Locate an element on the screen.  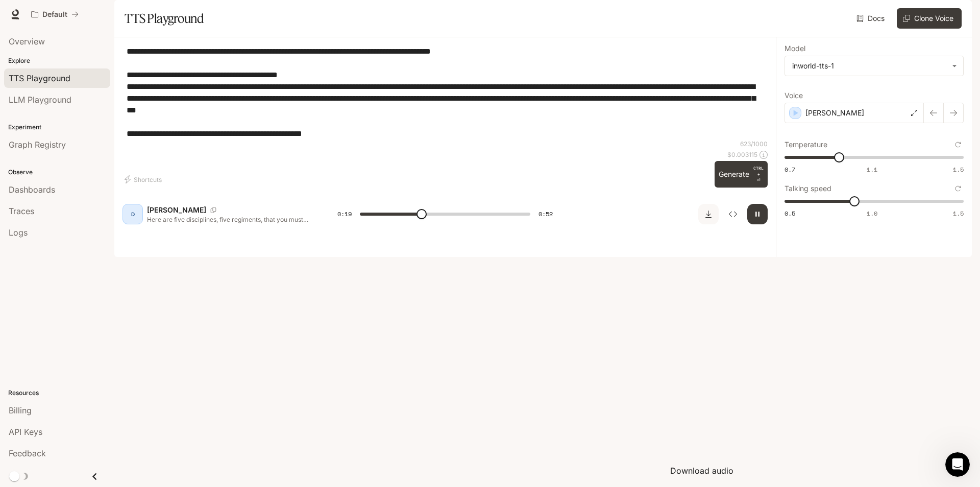
p: Temperature is located at coordinates (806, 145).